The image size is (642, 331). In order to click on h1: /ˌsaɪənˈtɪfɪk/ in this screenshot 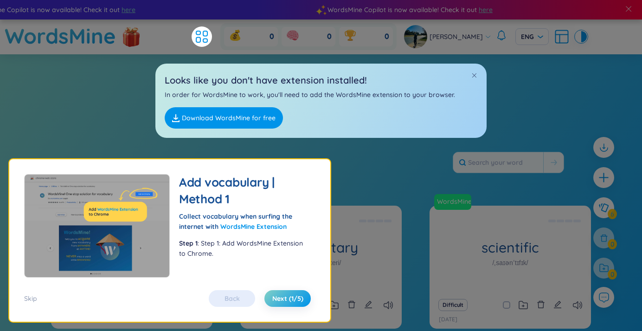, I will do `click(510, 262)`.